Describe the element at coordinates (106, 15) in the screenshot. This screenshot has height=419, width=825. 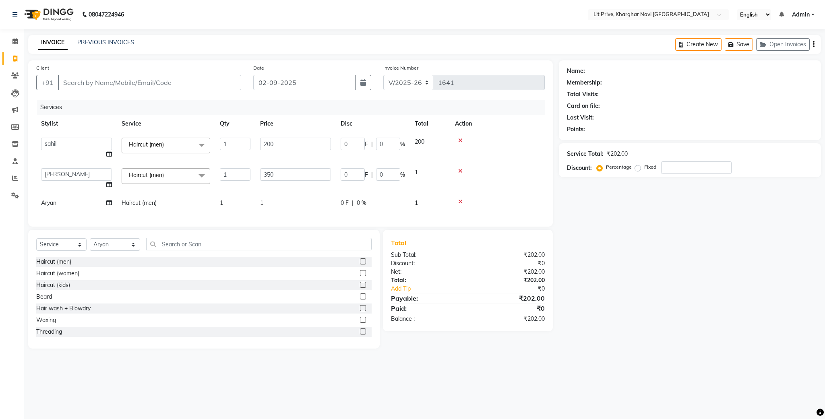
I see `b: 08047224946` at that location.